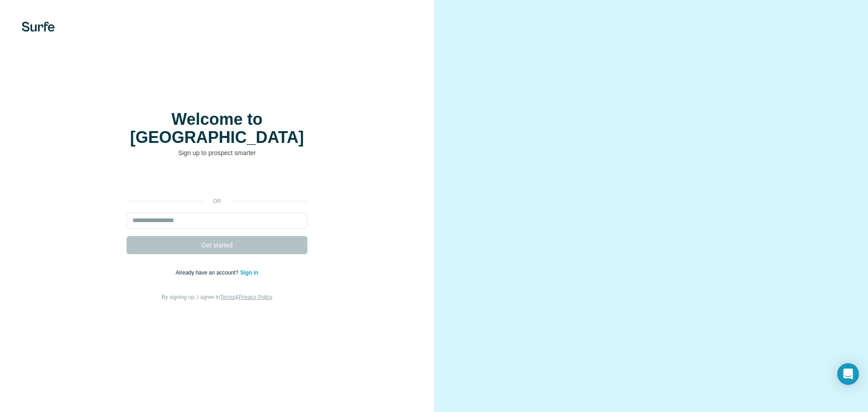 This screenshot has height=412, width=868. Describe the element at coordinates (38, 26) in the screenshot. I see `img: Surfe's logo` at that location.